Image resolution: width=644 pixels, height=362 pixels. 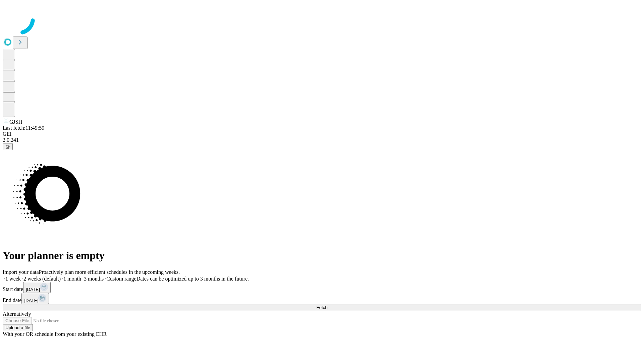 What do you see at coordinates (72, 278) in the screenshot?
I see `span: 1 month` at bounding box center [72, 278].